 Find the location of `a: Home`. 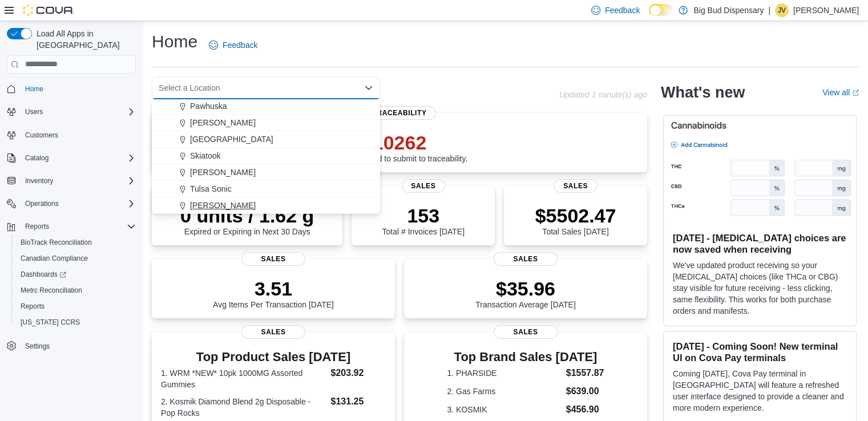

a: Home is located at coordinates (34, 89).